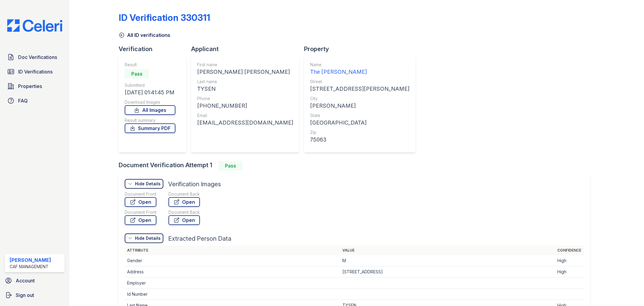 The width and height of the screenshot is (644, 306). What do you see at coordinates (35, 72) in the screenshot?
I see `span: ID Verifications` at bounding box center [35, 72].